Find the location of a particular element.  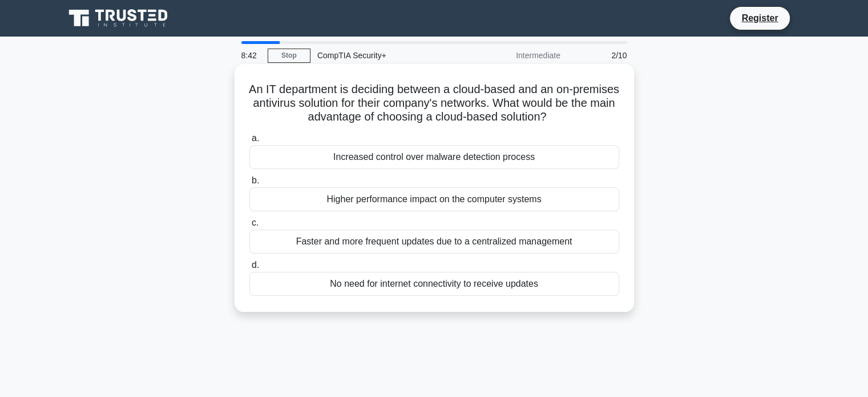

div: 2/10 is located at coordinates (601, 56).